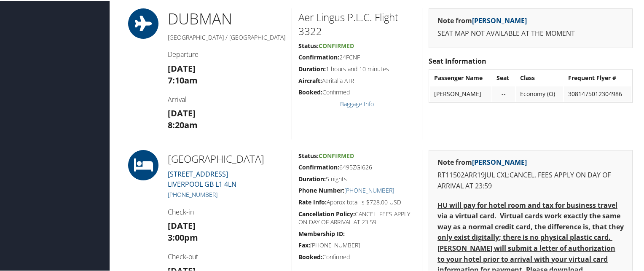 This screenshot has height=271, width=644. I want to click on h5: 1 hours and 10 minutes, so click(357, 68).